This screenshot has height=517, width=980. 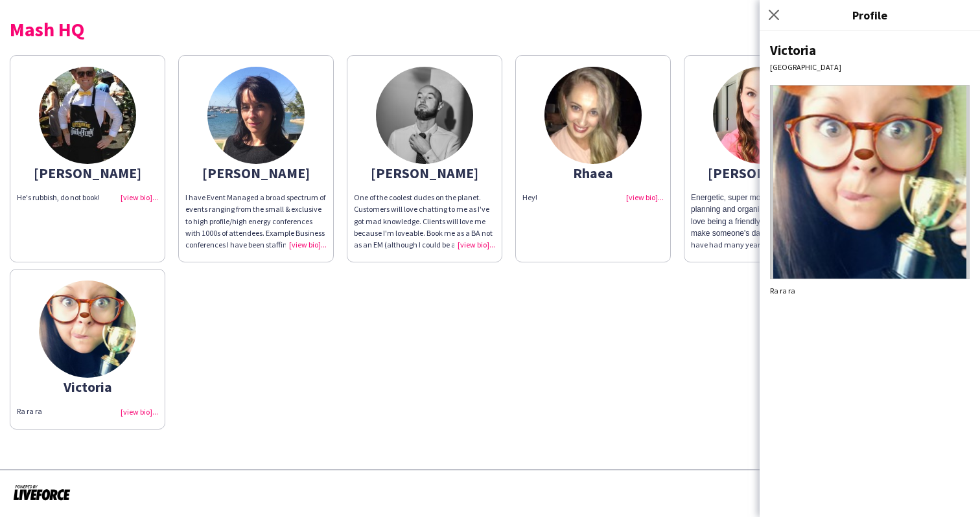 What do you see at coordinates (593, 198) in the screenshot?
I see `div: Hey!` at bounding box center [593, 198].